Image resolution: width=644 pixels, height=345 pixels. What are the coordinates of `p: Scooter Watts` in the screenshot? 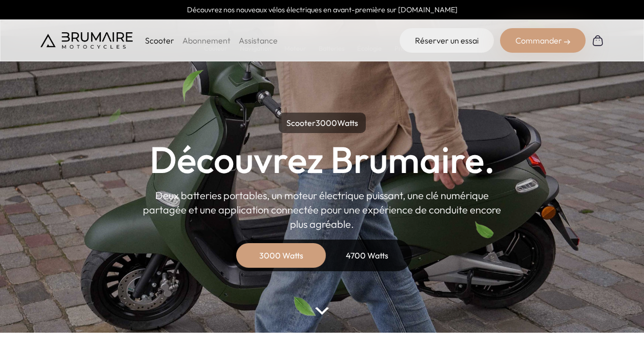 It's located at (322, 123).